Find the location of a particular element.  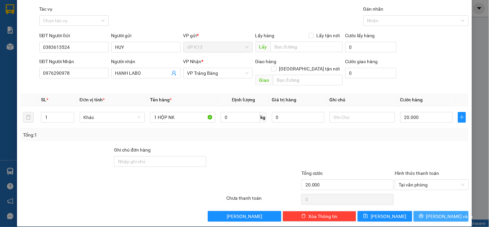

input: VD: Bàn, Ghế is located at coordinates (183, 118).